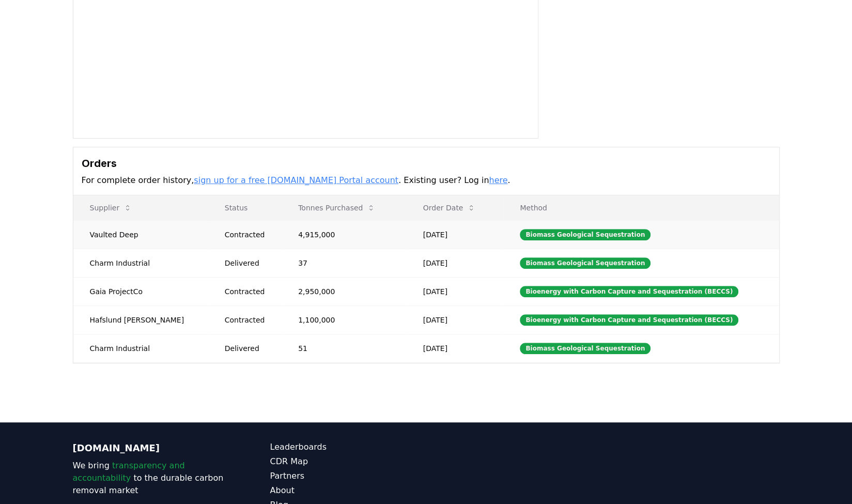  Describe the element at coordinates (336, 208) in the screenshot. I see `button: Tonnes Purchased` at that location.